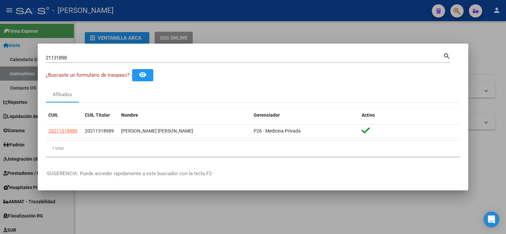  What do you see at coordinates (447, 56) in the screenshot?
I see `mat-icon: search` at bounding box center [447, 56].